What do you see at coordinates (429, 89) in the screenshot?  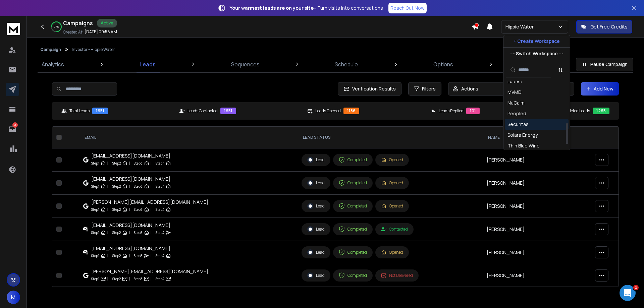 I see `span: Filters` at bounding box center [429, 89].